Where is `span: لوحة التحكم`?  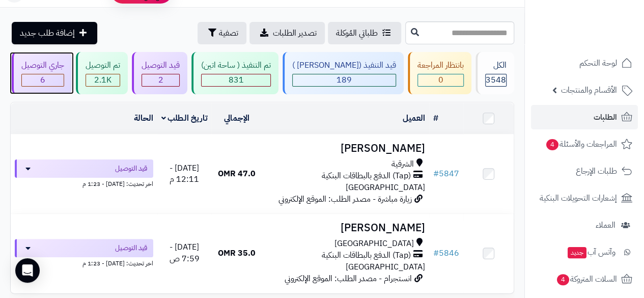
span: لوحة التحكم is located at coordinates (598, 63).